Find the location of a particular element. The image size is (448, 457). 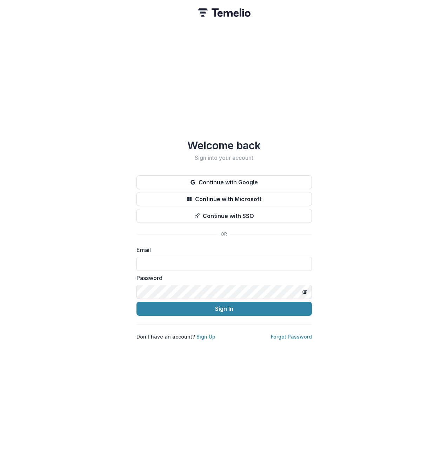

button: Continue with Google is located at coordinates (224, 182).